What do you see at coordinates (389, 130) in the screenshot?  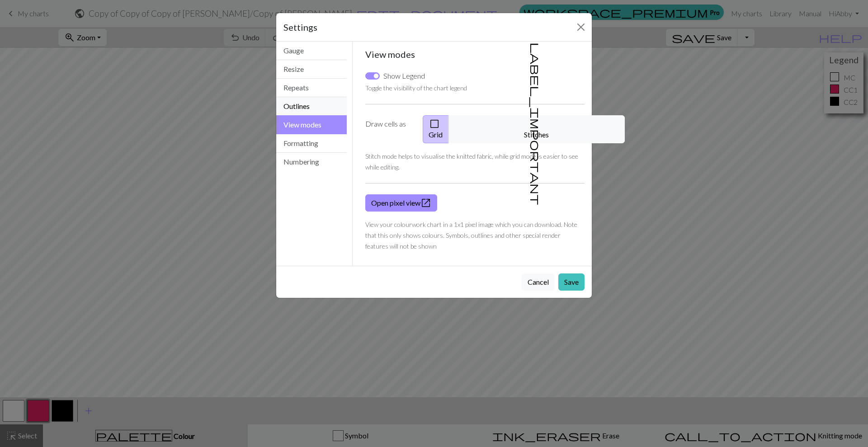 I see `label: Draw cells as` at bounding box center [389, 130].